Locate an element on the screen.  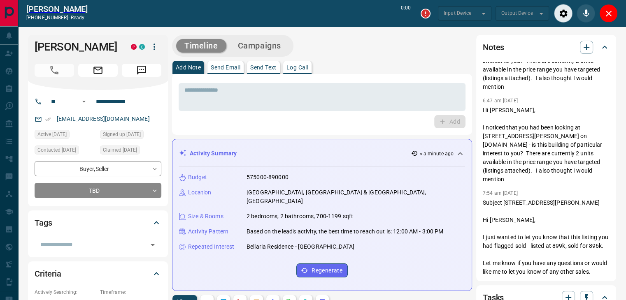
button: Timeline is located at coordinates (201, 46).